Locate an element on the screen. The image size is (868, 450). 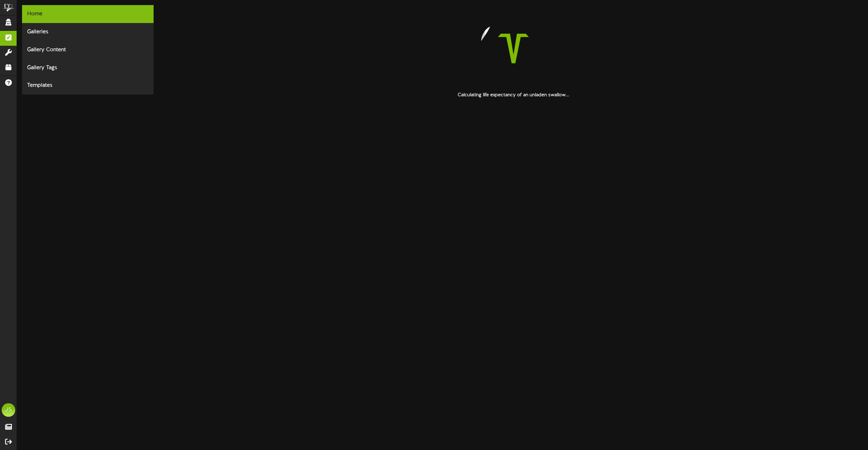
div: Galleries is located at coordinates (88, 32).